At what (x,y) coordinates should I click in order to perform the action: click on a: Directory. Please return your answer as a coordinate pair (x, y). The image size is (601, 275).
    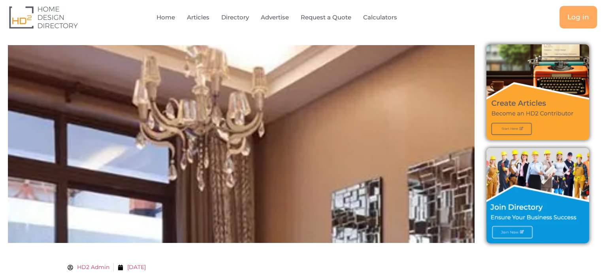
    Looking at the image, I should click on (235, 17).